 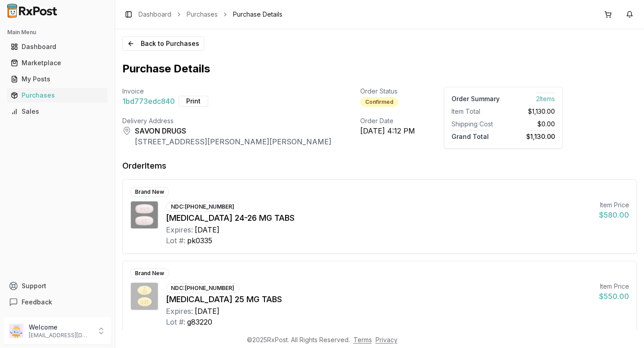 I want to click on div: g83220, so click(x=200, y=322).